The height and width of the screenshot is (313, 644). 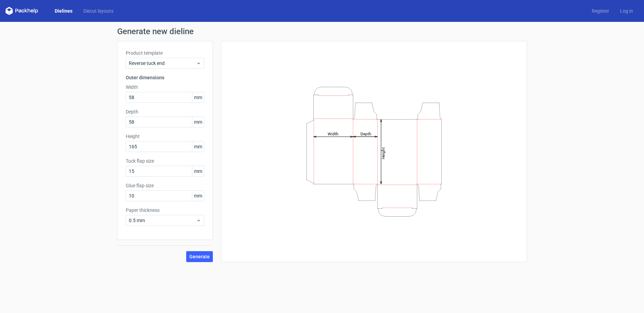 What do you see at coordinates (64, 11) in the screenshot?
I see `a: Dielines` at bounding box center [64, 11].